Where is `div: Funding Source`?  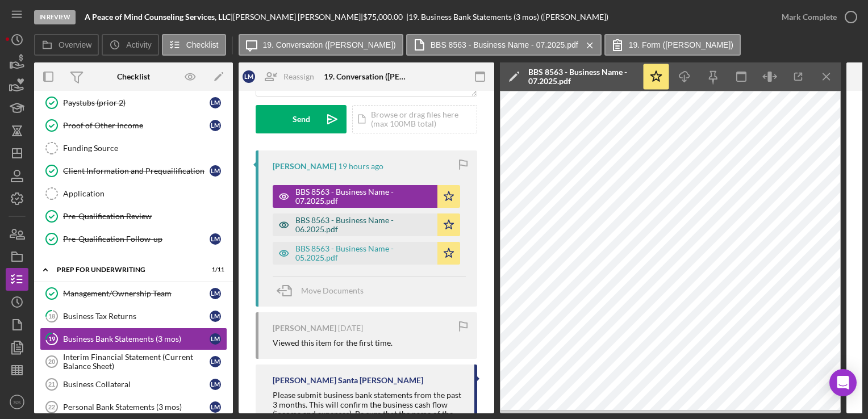
div: Funding Source is located at coordinates (145, 148).